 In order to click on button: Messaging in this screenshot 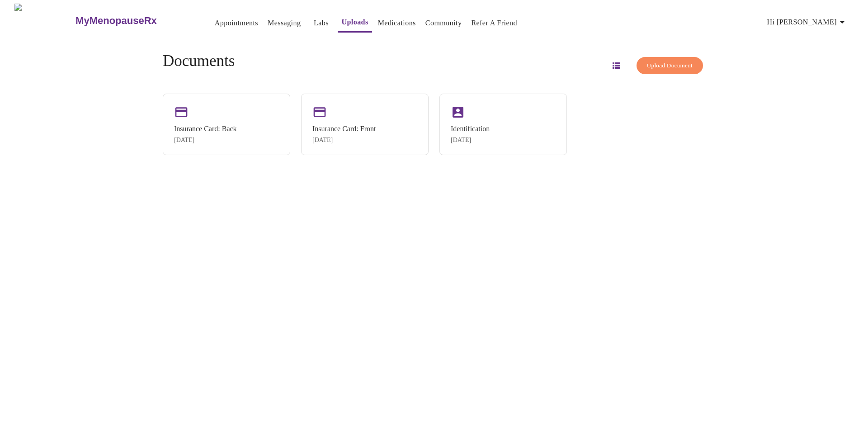, I will do `click(284, 23)`.